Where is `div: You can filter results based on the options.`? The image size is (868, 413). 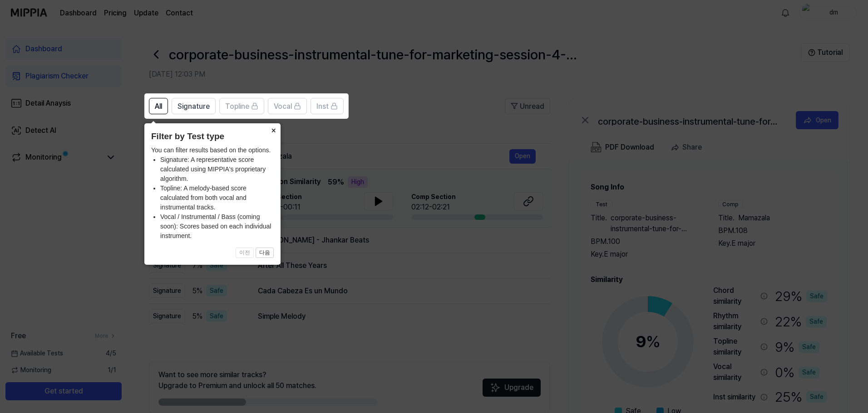
div: You can filter results based on the options. is located at coordinates (213, 193).